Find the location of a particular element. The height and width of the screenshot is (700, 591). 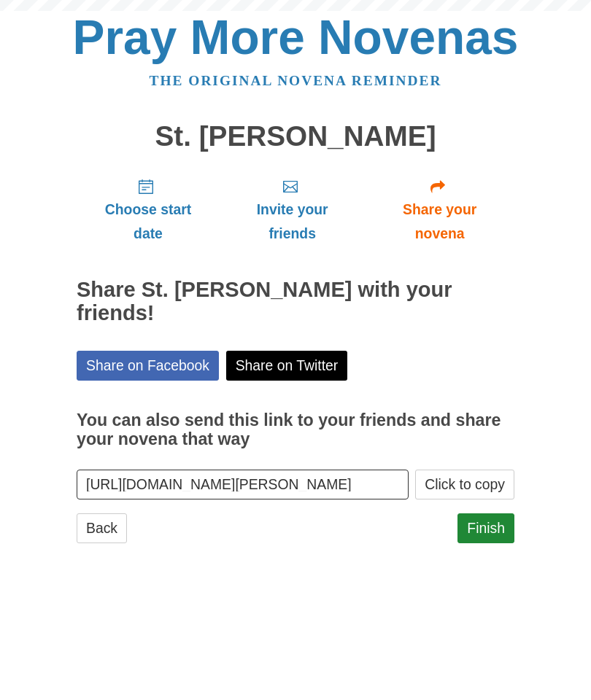

a: Share your novena is located at coordinates (439, 209).